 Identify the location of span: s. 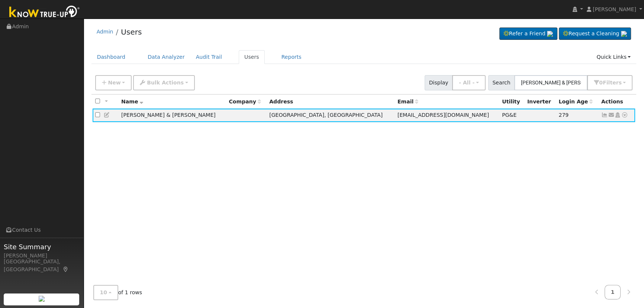
(620, 83).